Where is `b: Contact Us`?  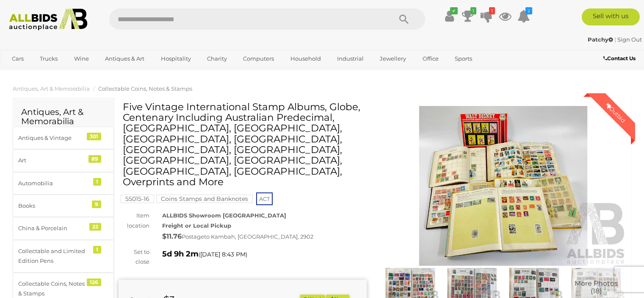 b: Contact Us is located at coordinates (620, 58).